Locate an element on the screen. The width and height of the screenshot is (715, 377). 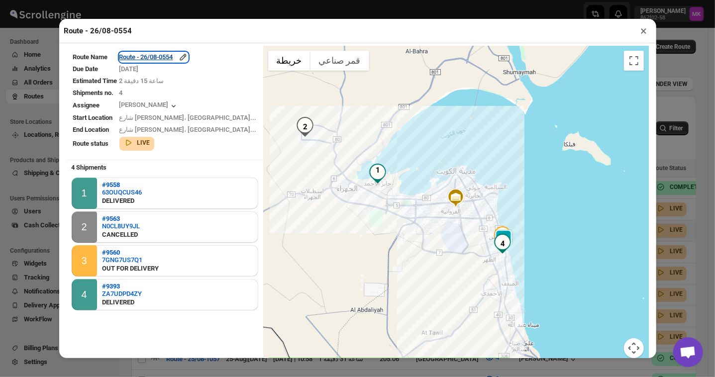
button: عرض خريطة الشارع is located at coordinates (289, 61).